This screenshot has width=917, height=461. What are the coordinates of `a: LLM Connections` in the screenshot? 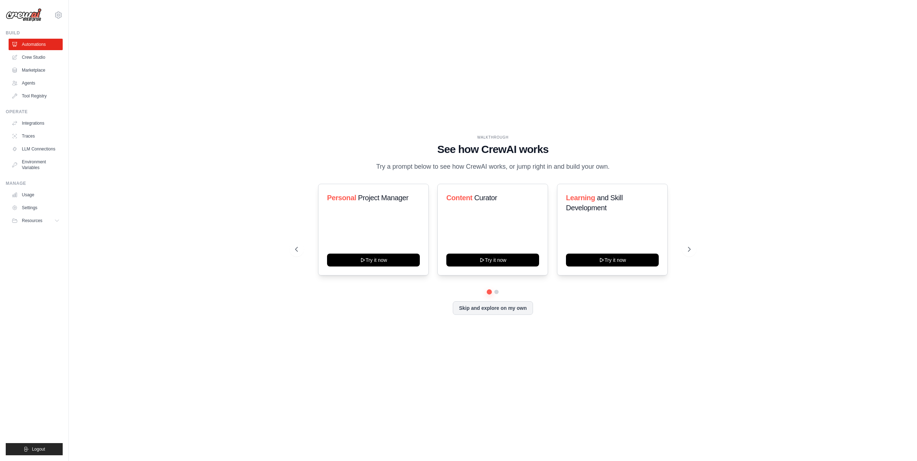 It's located at (35, 149).